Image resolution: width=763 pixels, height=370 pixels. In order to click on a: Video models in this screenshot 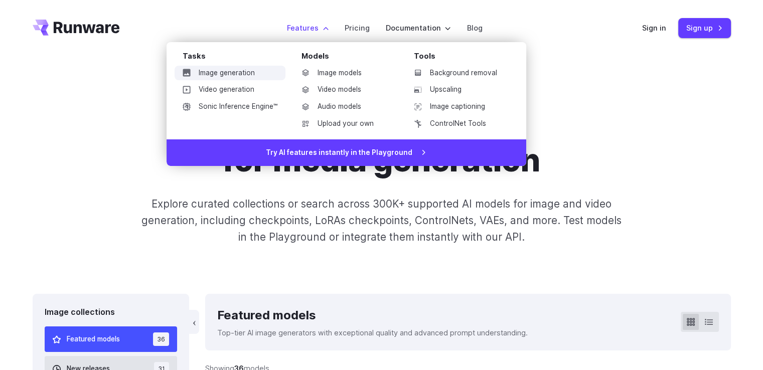, I will do `click(346, 90)`.